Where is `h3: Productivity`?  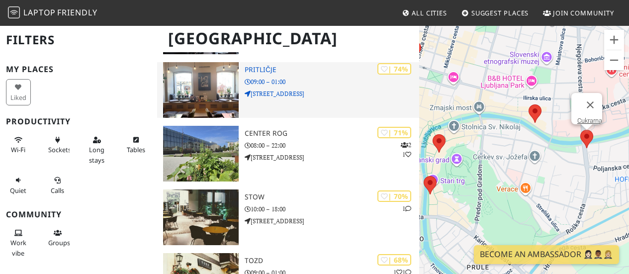
h3: Productivity is located at coordinates (79, 121).